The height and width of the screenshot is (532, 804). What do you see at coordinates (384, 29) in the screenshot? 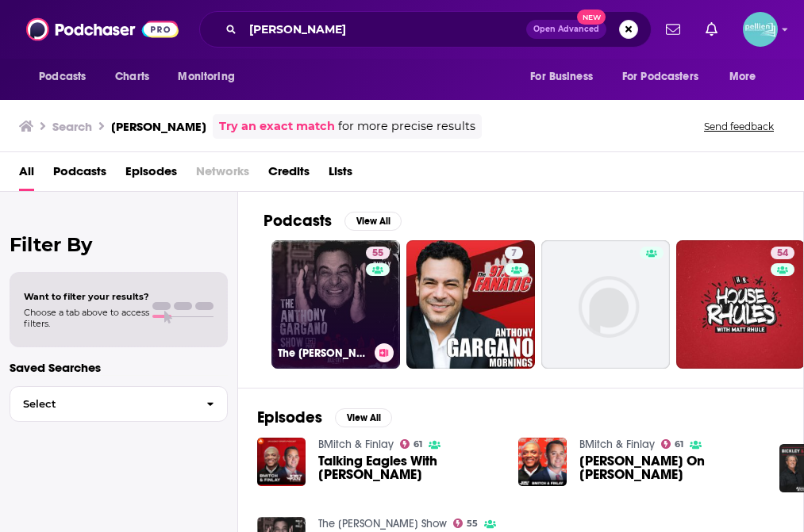
I see `input: Search podcasts, credits, & more...` at bounding box center [384, 29].